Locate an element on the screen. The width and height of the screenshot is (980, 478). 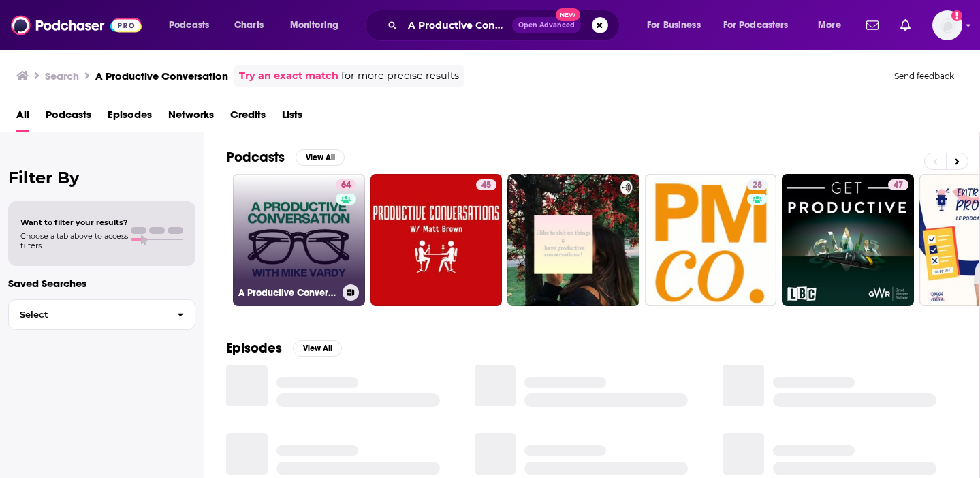
h2: Podcasts is located at coordinates (255, 157).